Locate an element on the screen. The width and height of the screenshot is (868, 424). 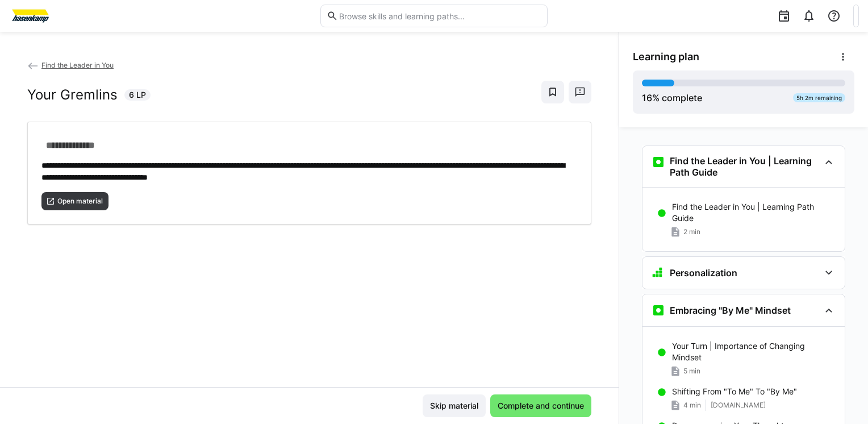
span: 4 min is located at coordinates (692, 405).